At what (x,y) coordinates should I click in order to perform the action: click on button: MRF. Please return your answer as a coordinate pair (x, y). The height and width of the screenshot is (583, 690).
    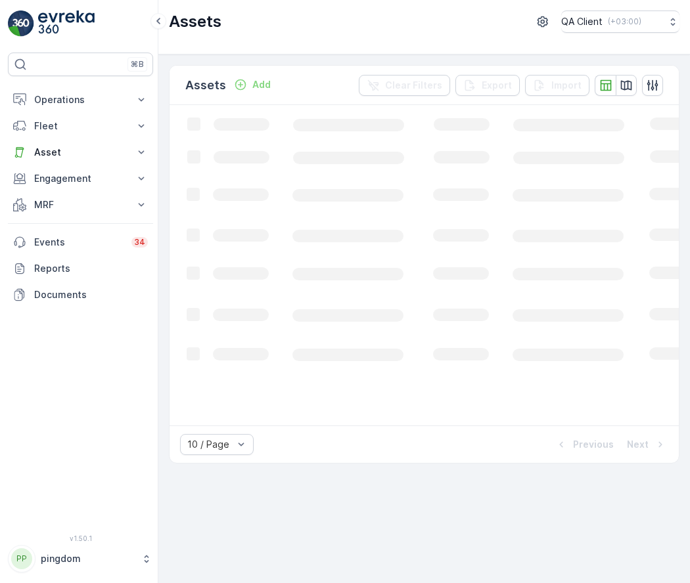
    Looking at the image, I should click on (80, 205).